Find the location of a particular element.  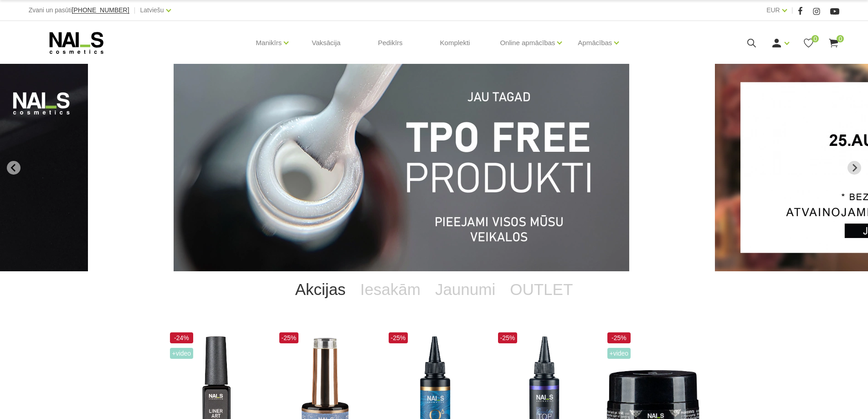

a: OUTLET is located at coordinates (541, 289).